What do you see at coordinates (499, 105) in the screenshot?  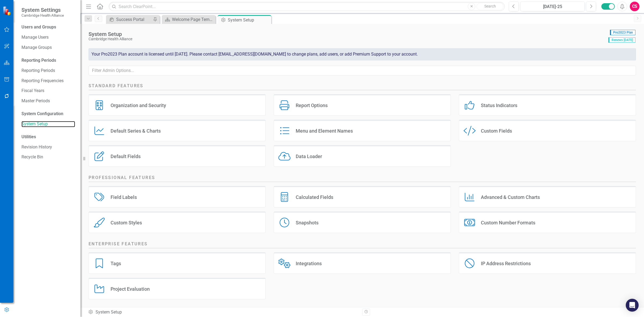 I see `div: Status Indicators` at bounding box center [499, 105].